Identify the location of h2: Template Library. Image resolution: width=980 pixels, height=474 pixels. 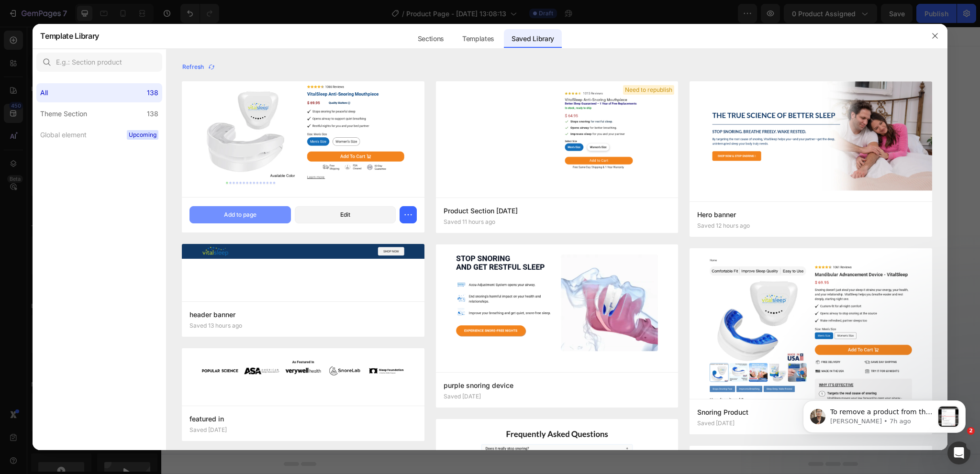
(69, 36).